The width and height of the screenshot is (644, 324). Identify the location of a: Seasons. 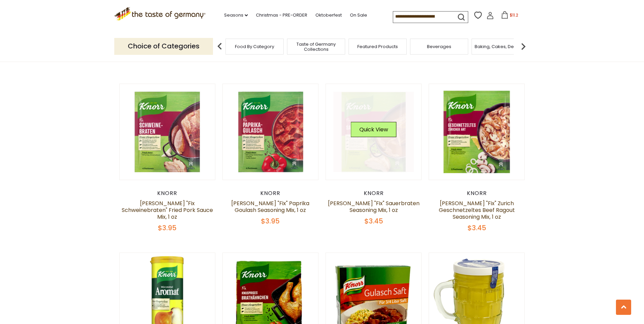
(236, 15).